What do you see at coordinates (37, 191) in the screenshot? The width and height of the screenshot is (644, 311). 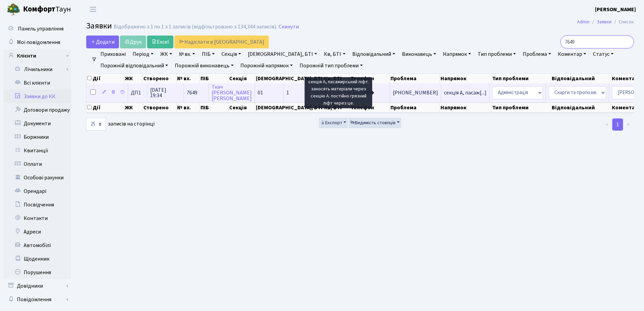 I see `a: Орендарі` at bounding box center [37, 191].